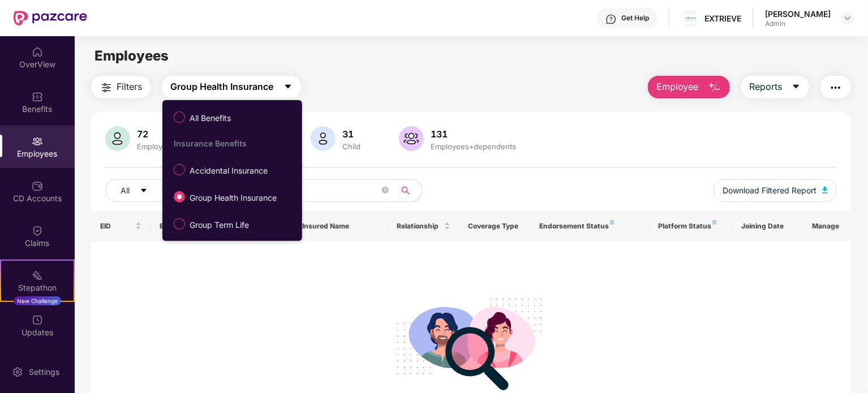 This screenshot has width=868, height=393. I want to click on img: New Pazcare Logo, so click(51, 18).